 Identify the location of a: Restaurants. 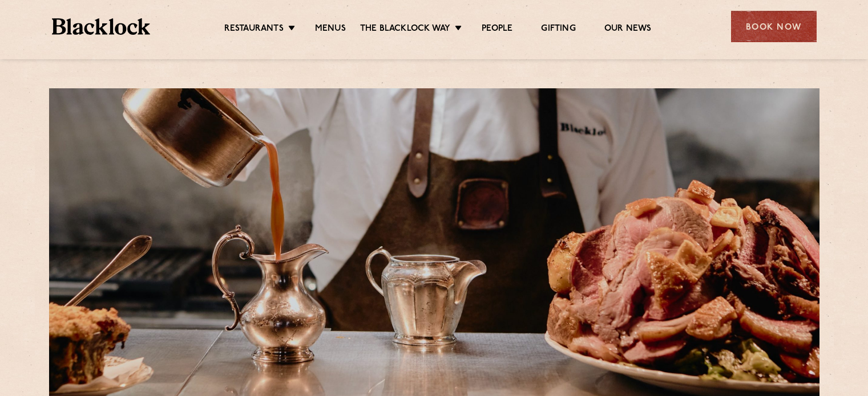
(254, 30).